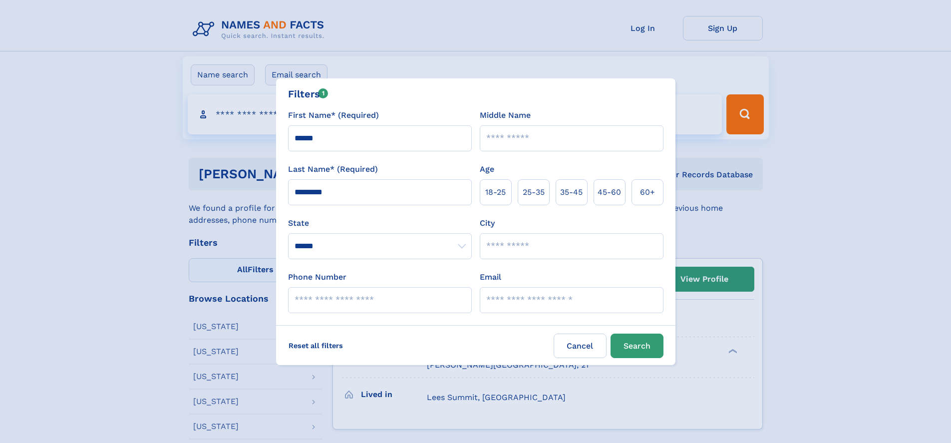 The height and width of the screenshot is (443, 951). I want to click on span: 25‑35, so click(534, 192).